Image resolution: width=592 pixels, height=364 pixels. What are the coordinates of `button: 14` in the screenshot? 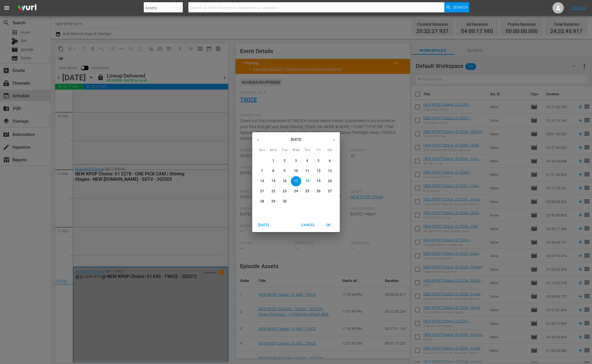 It's located at (262, 181).